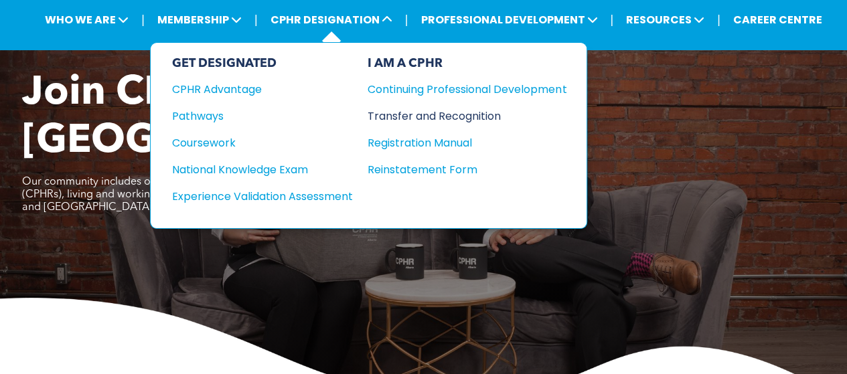 The height and width of the screenshot is (374, 847). Describe the element at coordinates (262, 196) in the screenshot. I see `a: Experience Validation Assessment` at that location.